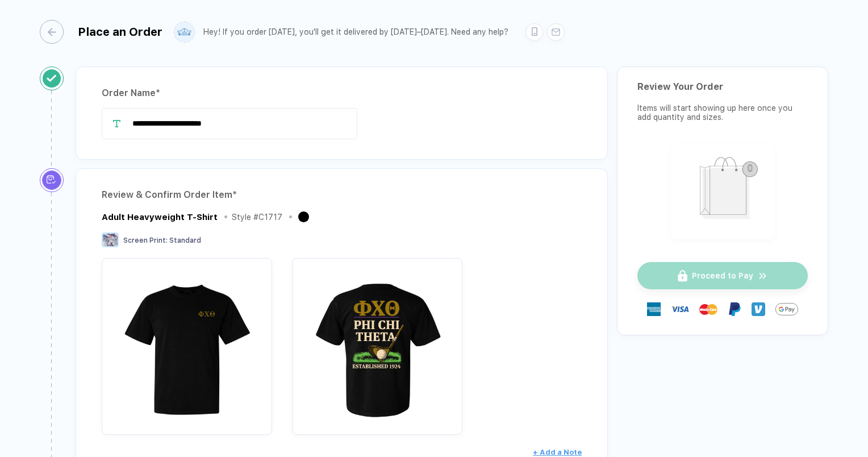 This screenshot has width=868, height=457. Describe the element at coordinates (680, 309) in the screenshot. I see `img: visa` at that location.